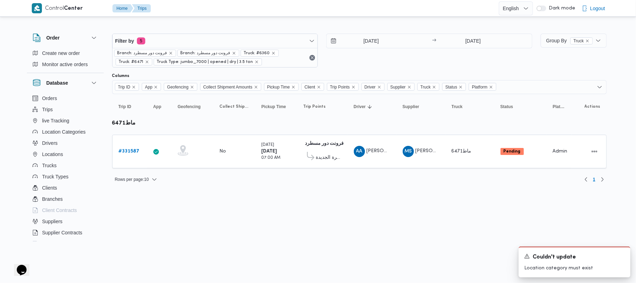  I want to click on span: Actions, so click(593, 107).